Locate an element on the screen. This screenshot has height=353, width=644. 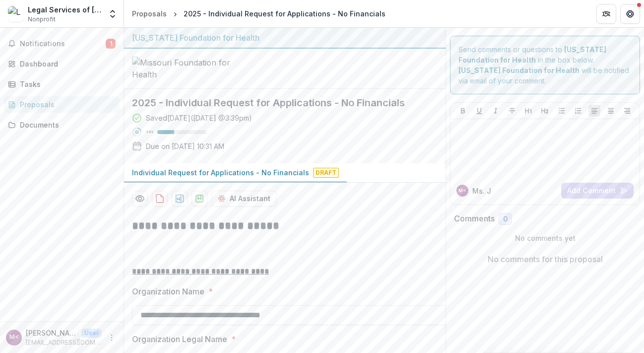
button: Get Help is located at coordinates (630, 14).